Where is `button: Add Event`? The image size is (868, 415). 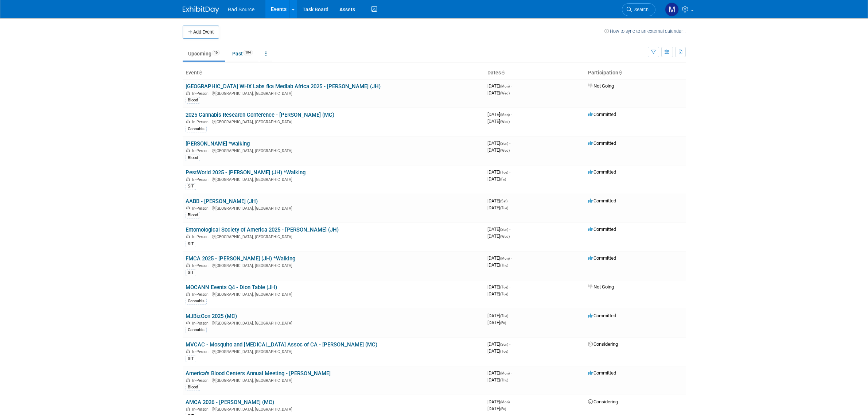 button: Add Event is located at coordinates (201, 32).